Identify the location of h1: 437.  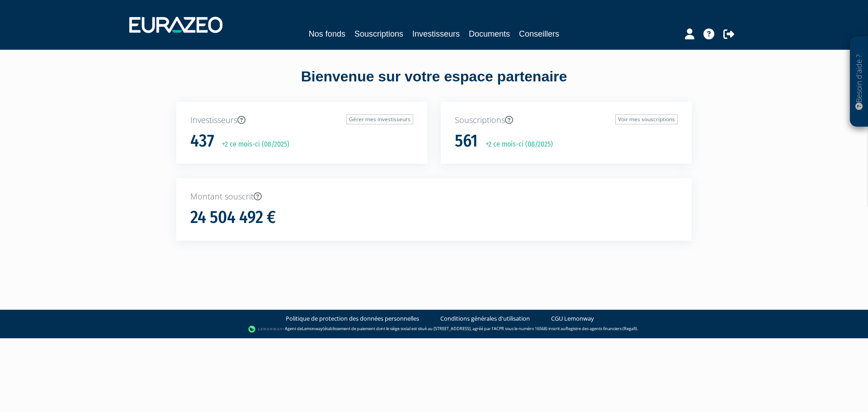
(202, 141).